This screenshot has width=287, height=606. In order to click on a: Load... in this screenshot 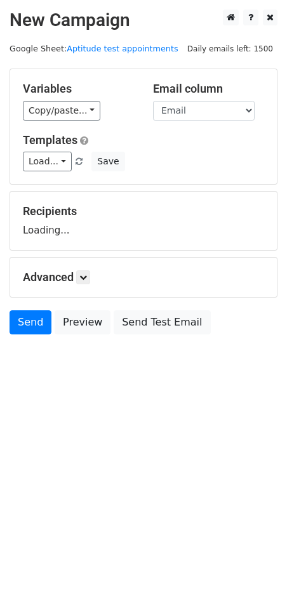, I will do `click(47, 161)`.